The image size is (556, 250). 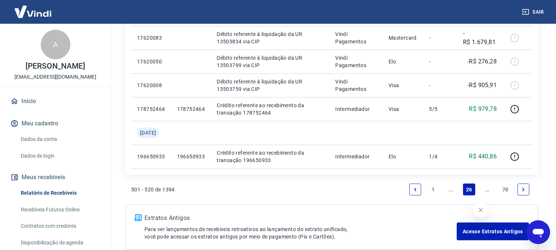 I want to click on a: Recebíveis Futuros Online, so click(x=60, y=209).